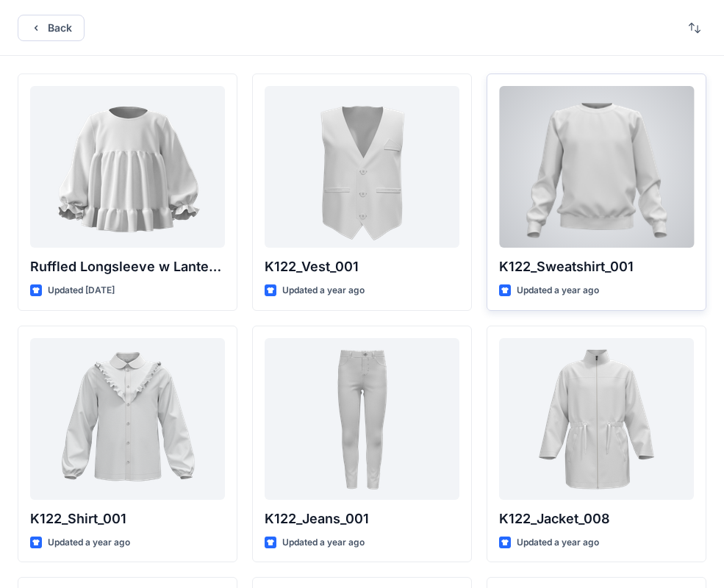 Image resolution: width=724 pixels, height=588 pixels. I want to click on a: K122_Jeans_001, so click(362, 419).